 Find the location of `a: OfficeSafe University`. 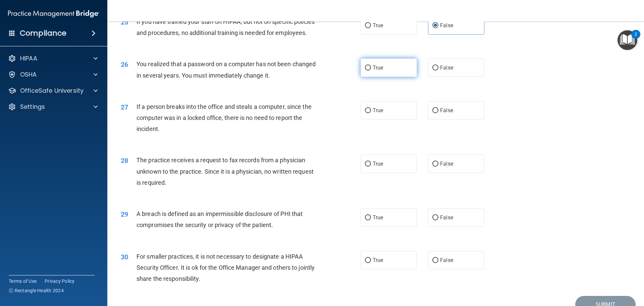

a: OfficeSafe University is located at coordinates (53, 91).